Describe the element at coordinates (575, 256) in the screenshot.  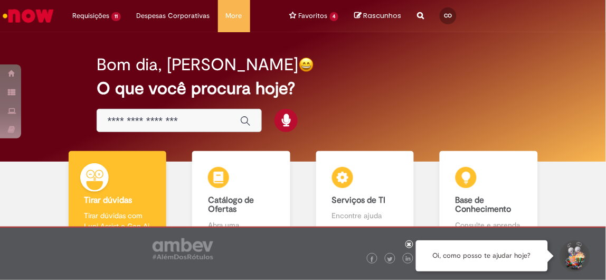
I see `button: Iniciar Conversa de Suporte` at that location.